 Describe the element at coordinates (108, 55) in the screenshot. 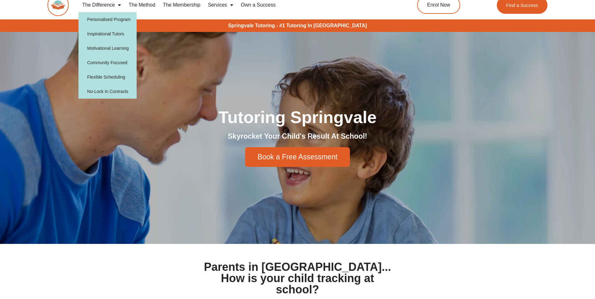

I see `ul: The Difference` at that location.